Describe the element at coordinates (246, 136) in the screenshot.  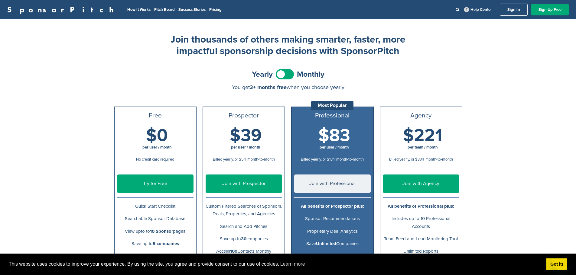
I see `span: $39` at that location.